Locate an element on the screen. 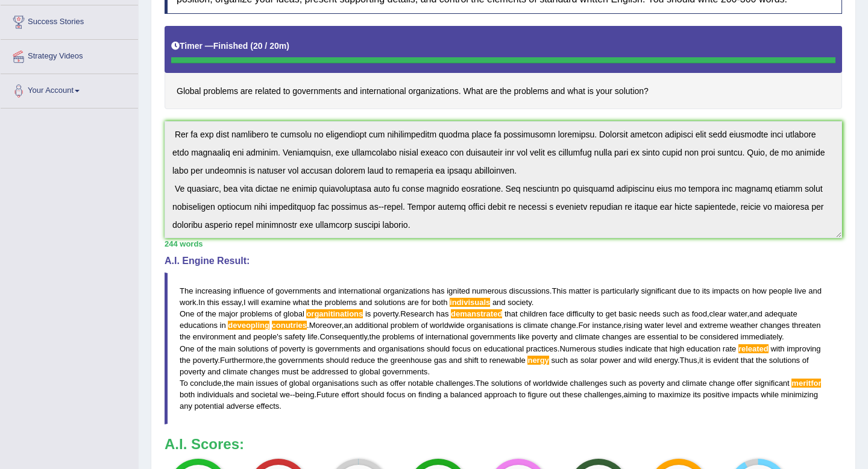 This screenshot has height=469, width=868. span: greenhouse is located at coordinates (411, 360).